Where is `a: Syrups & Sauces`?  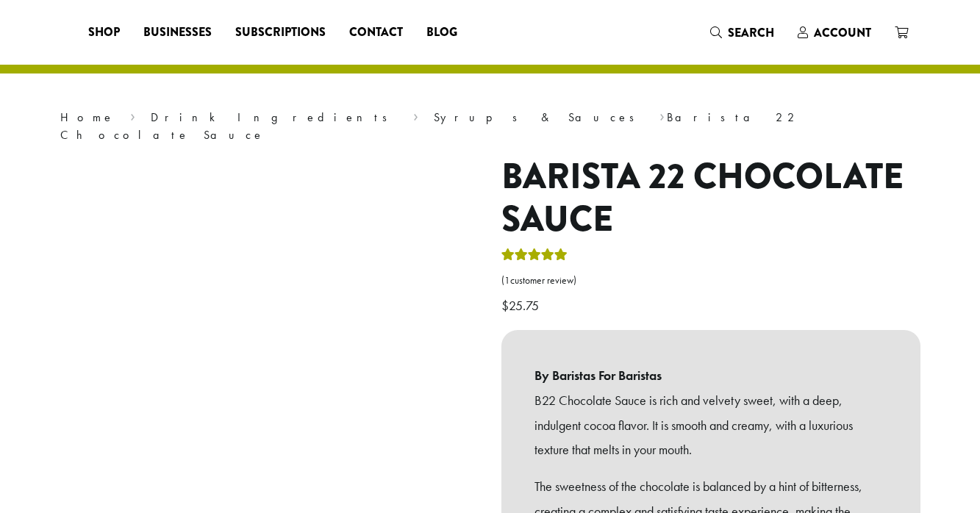
a: Syrups & Sauces is located at coordinates (539, 117).